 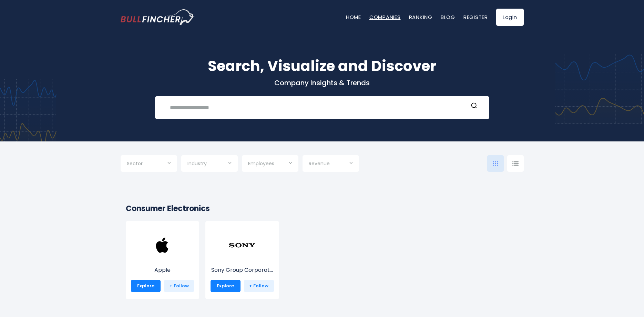 What do you see at coordinates (163, 259) in the screenshot?
I see `a: Apple` at bounding box center [163, 259].